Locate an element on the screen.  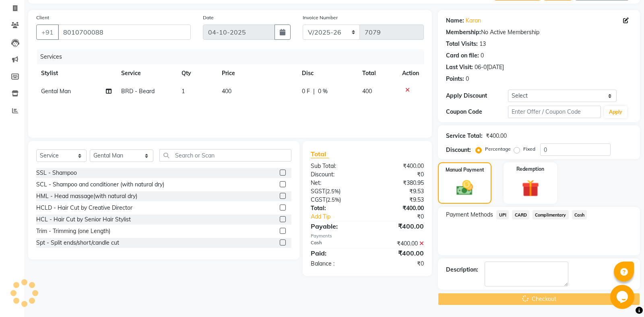
span: Cash is located at coordinates (580, 215).